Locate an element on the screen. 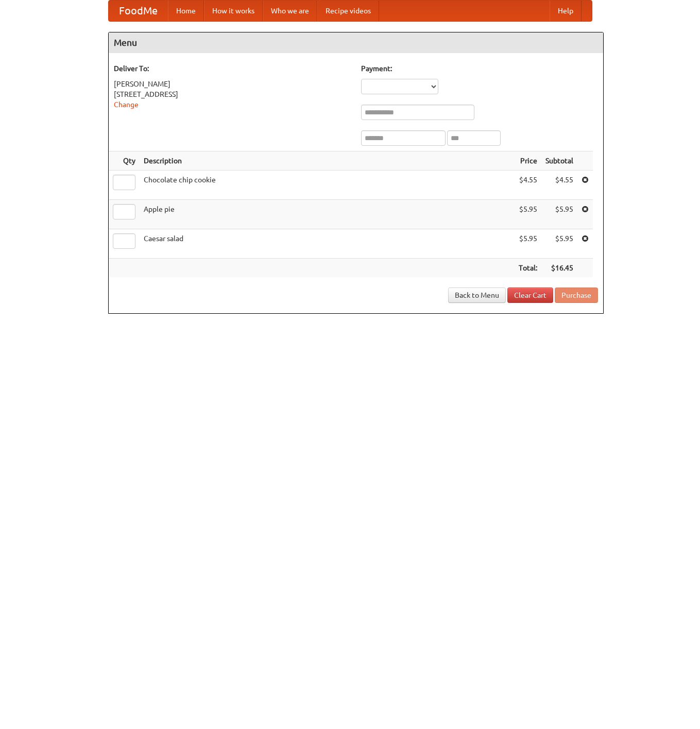 This screenshot has width=700, height=729. td: Apple pie is located at coordinates (327, 214).